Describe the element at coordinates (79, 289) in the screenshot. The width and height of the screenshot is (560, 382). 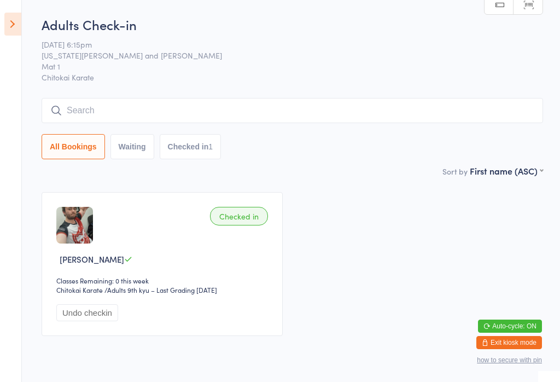
I see `div: Chitokai Karate` at that location.